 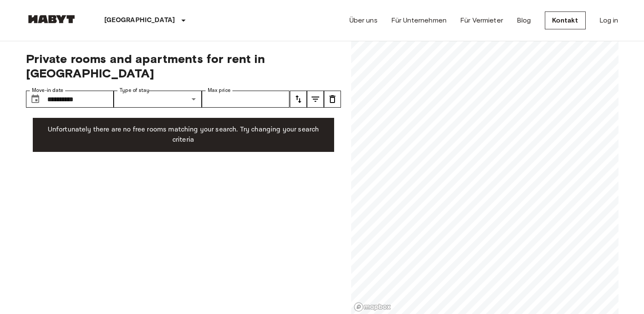 I want to click on a: Für Vermieter, so click(x=481, y=20).